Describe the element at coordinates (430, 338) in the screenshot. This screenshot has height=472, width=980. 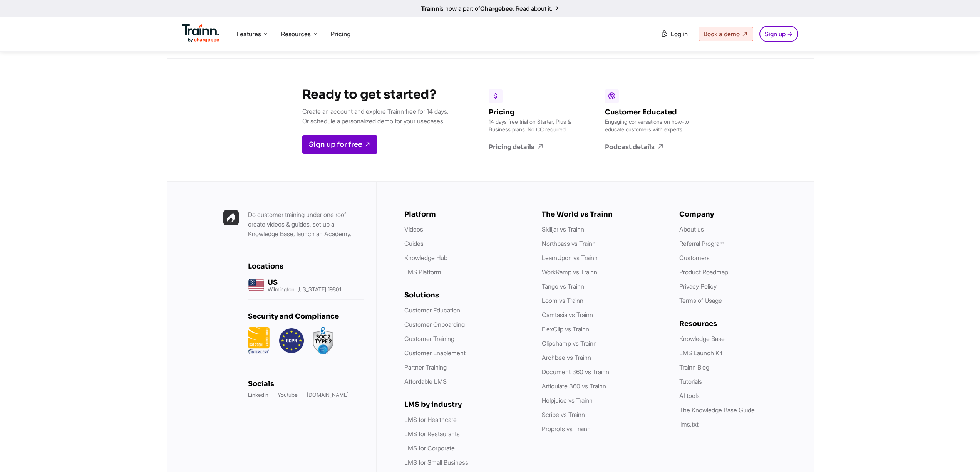
I see `a: Customer Training` at that location.